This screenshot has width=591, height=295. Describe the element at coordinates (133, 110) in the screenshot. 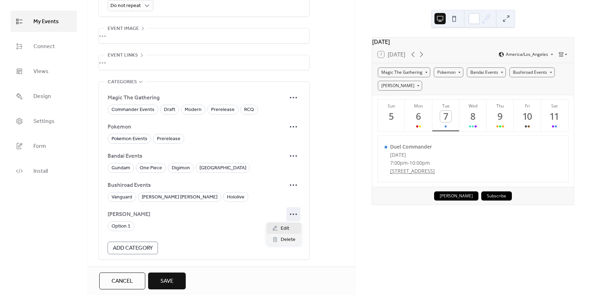

I see `span: Commander Events` at that location.